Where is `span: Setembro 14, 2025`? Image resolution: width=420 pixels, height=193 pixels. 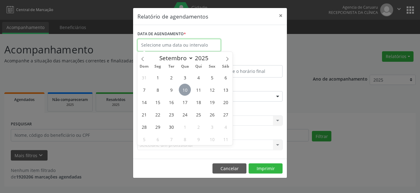
span: Setembro 14, 2025 is located at coordinates (144, 102).